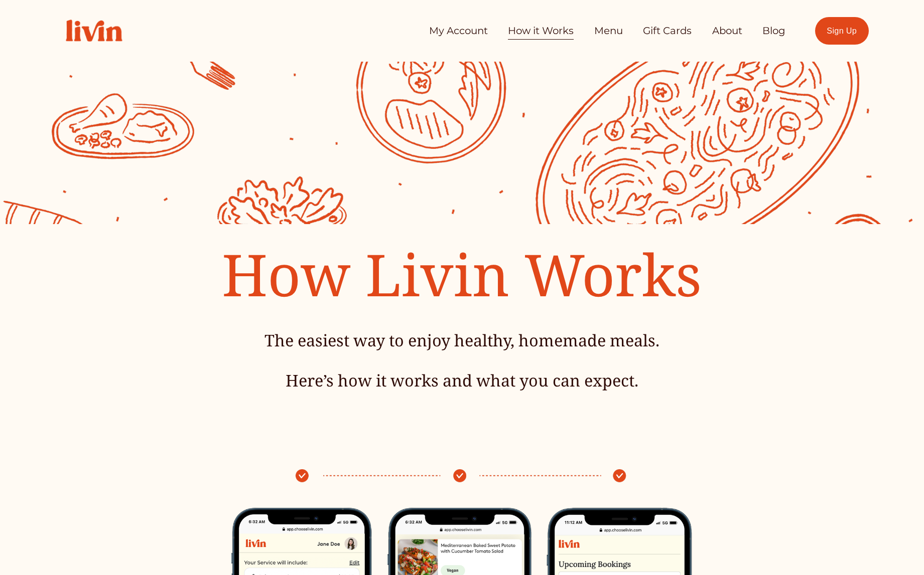  What do you see at coordinates (94, 30) in the screenshot?
I see `img: Livin` at bounding box center [94, 30].